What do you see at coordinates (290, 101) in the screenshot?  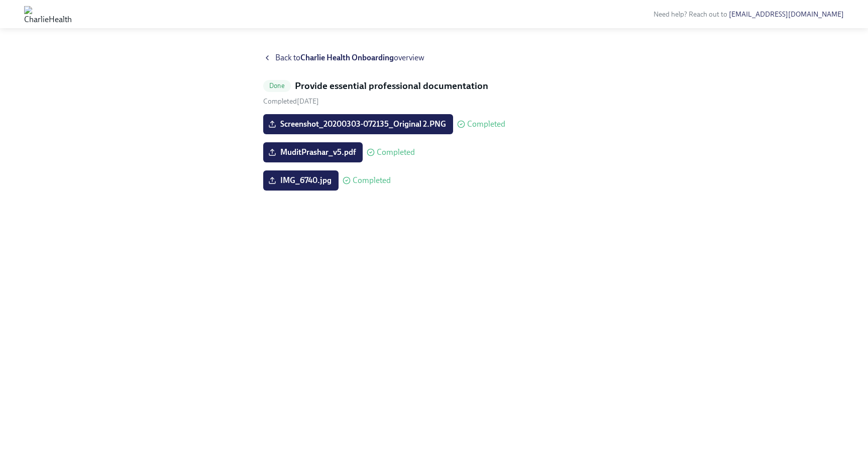 I see `span: Wednesday, September 3rd 2025, 5:00 pm` at bounding box center [290, 101].